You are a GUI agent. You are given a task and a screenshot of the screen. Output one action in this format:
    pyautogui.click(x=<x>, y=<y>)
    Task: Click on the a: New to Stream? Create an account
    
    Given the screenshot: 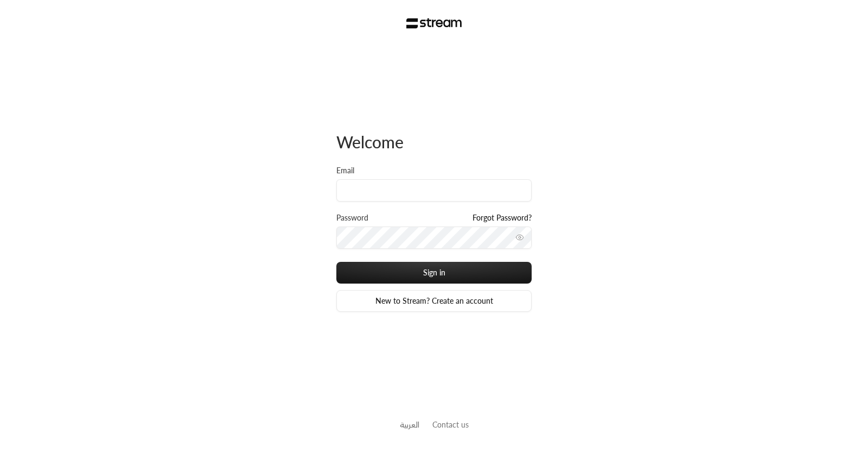 What is the action you would take?
    pyautogui.click(x=434, y=301)
    